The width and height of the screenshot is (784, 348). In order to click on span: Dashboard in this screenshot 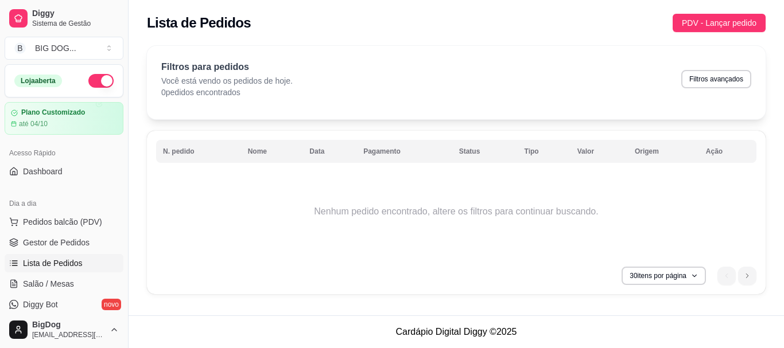, I will do `click(42, 172)`.